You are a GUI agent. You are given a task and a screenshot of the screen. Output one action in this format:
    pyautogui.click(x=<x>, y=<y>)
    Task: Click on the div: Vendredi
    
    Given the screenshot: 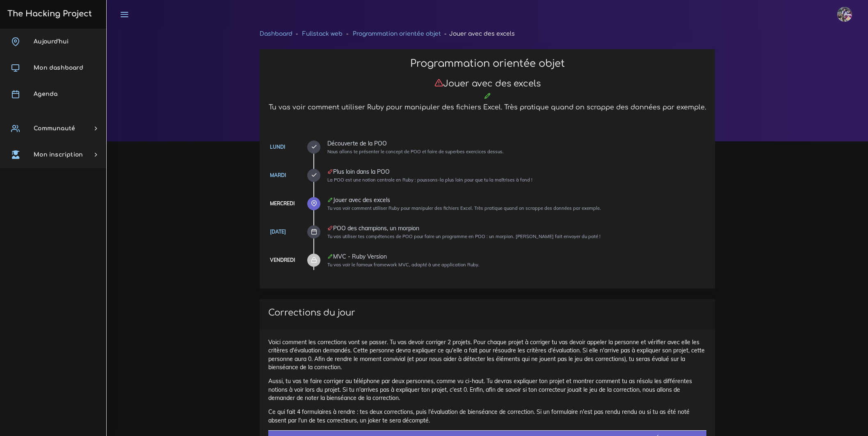 What is the action you would take?
    pyautogui.click(x=283, y=260)
    